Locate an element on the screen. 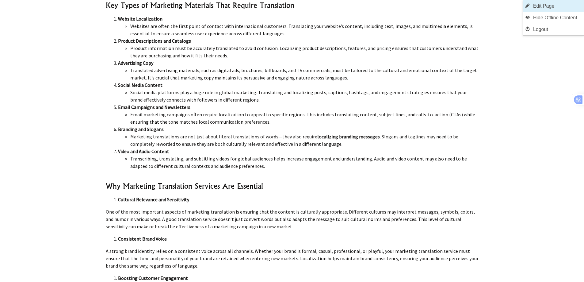 Image resolution: width=584 pixels, height=282 pixels. li: Websites are often the first point of contact with international customers. Translating your webs... is located at coordinates (305, 30).